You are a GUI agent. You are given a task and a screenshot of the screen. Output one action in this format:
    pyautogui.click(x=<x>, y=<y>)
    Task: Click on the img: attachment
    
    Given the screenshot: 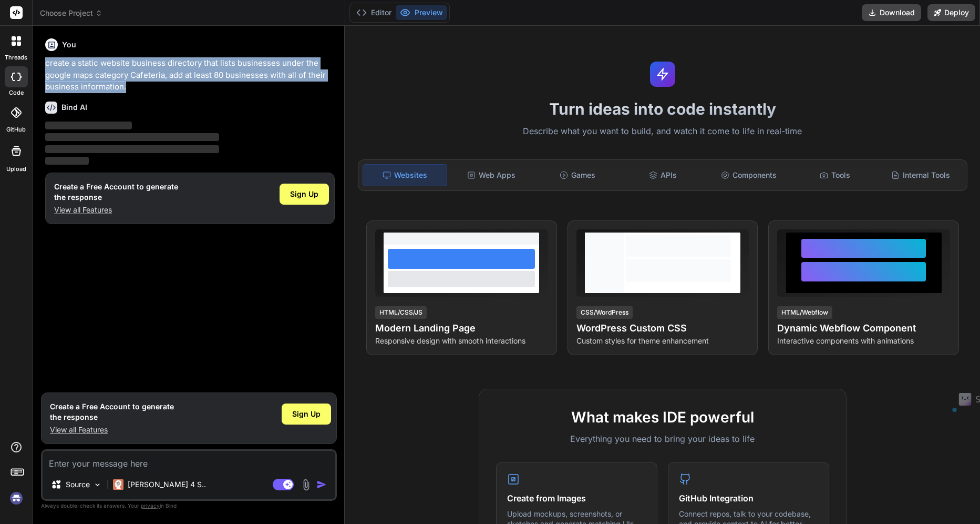 What is the action you would take?
    pyautogui.click(x=306, y=485)
    